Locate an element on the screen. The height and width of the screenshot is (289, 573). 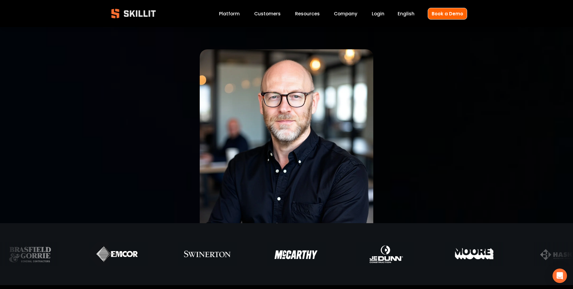
a: Book a Demo is located at coordinates (447, 14).